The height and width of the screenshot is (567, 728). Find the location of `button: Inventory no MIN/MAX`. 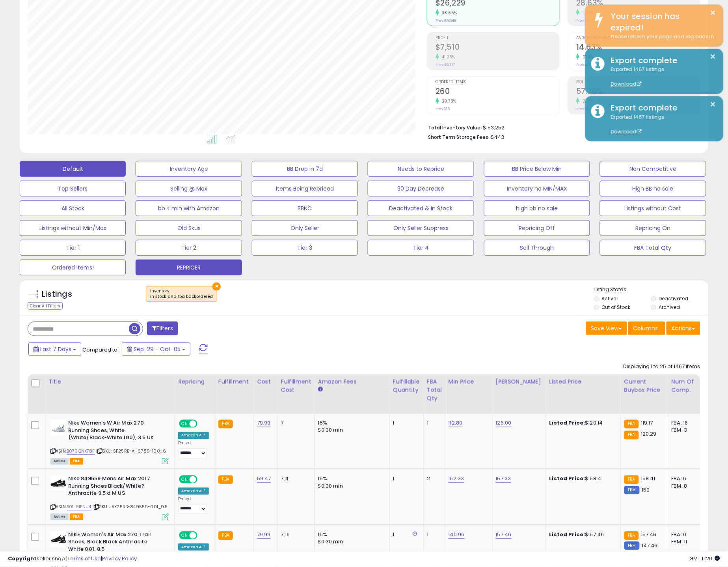

button: Inventory no MIN/MAX is located at coordinates (537, 189).